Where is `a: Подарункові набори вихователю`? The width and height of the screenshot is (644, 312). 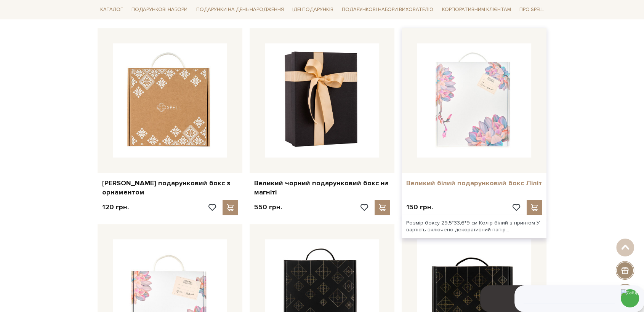 a: Подарункові набори вихователю is located at coordinates (388, 10).